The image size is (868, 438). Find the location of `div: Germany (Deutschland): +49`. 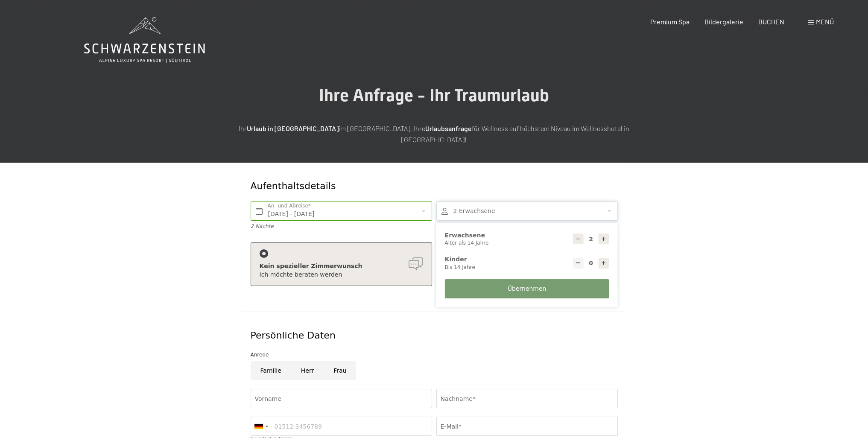

div: Germany (Deutschland): +49 is located at coordinates (261, 426).